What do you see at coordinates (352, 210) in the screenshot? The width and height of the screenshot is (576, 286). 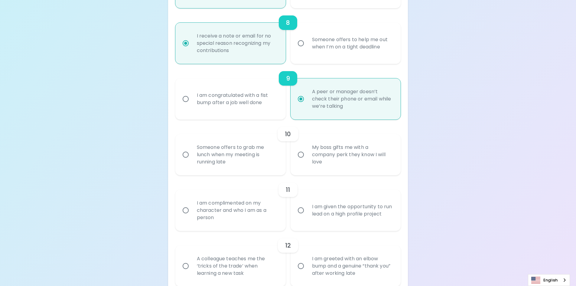 I see `div: I am given the opportunity to run lead on a high profile project` at bounding box center [352, 210].